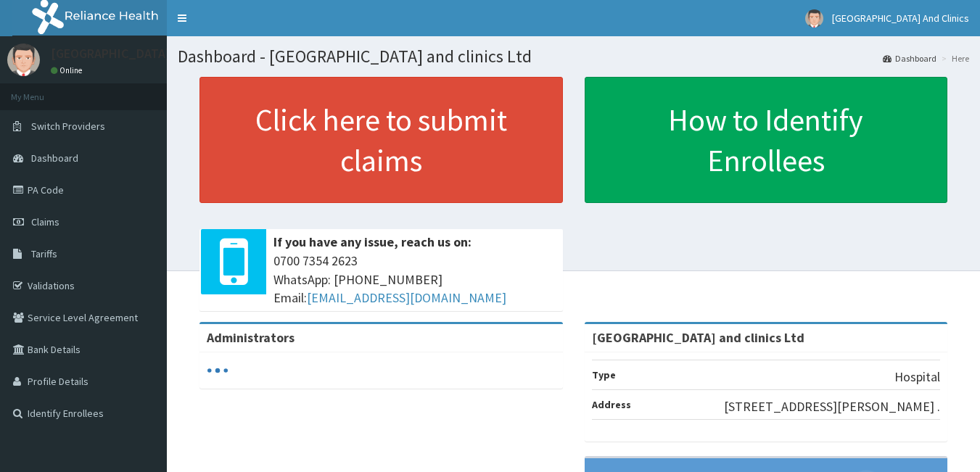 This screenshot has height=472, width=980. What do you see at coordinates (68, 70) in the screenshot?
I see `a: Online` at bounding box center [68, 70].